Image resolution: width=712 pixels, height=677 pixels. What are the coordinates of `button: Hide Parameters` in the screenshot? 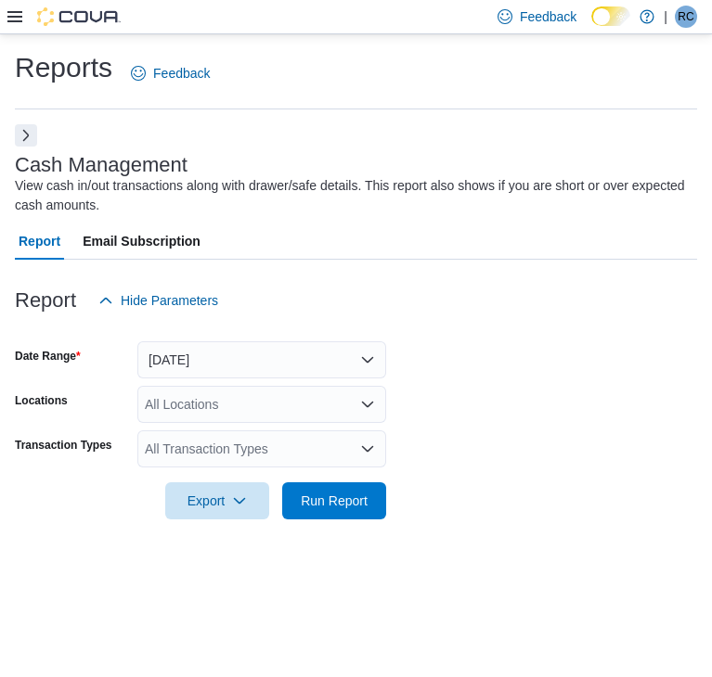 It's located at (158, 301).